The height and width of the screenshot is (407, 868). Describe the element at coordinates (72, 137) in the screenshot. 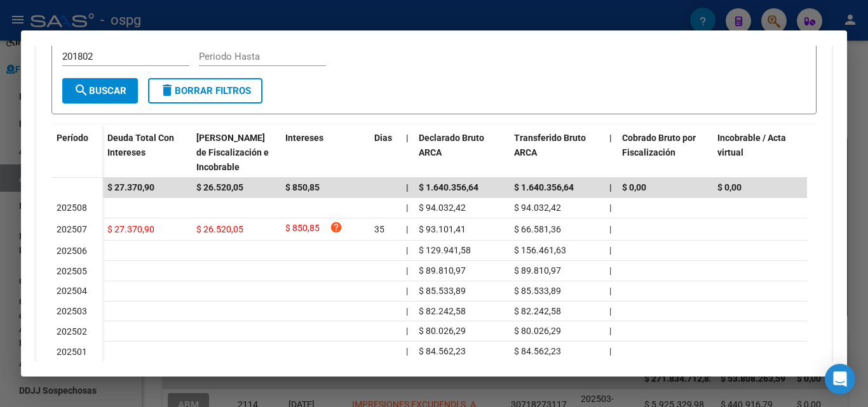

I see `span: Período` at that location.